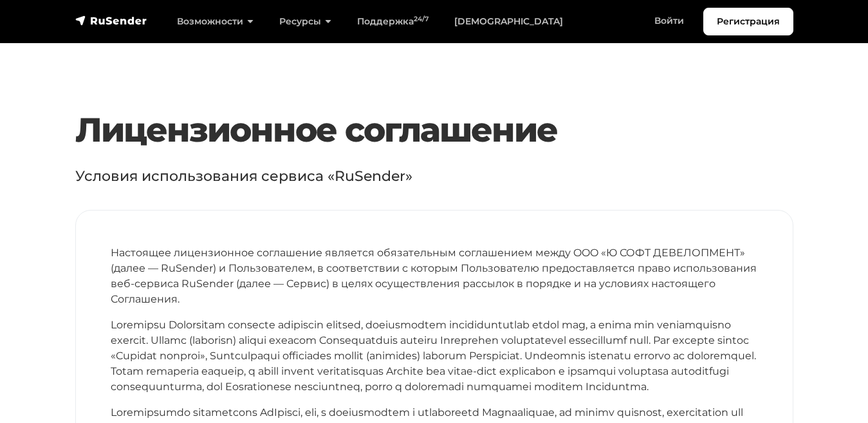 The width and height of the screenshot is (868, 423). What do you see at coordinates (669, 20) in the screenshot?
I see `a: Войти` at bounding box center [669, 20].